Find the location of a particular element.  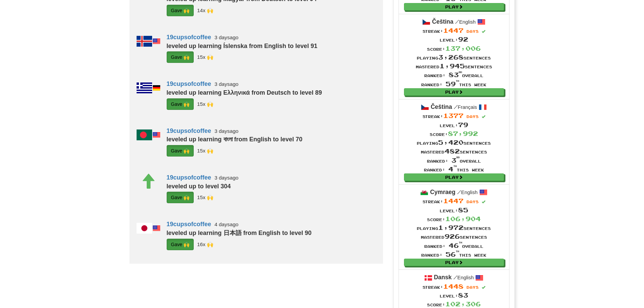

span: 1448 is located at coordinates (454, 286).